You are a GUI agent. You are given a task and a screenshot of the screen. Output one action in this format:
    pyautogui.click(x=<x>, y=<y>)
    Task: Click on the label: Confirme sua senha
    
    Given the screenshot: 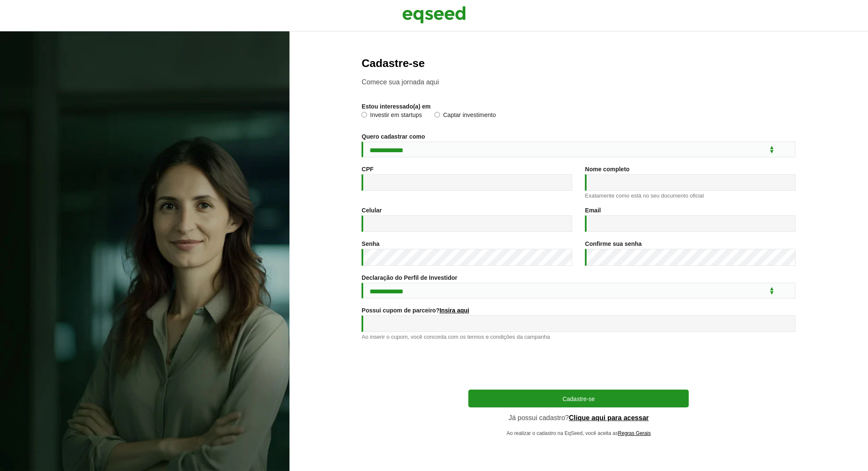 What is the action you would take?
    pyautogui.click(x=613, y=244)
    